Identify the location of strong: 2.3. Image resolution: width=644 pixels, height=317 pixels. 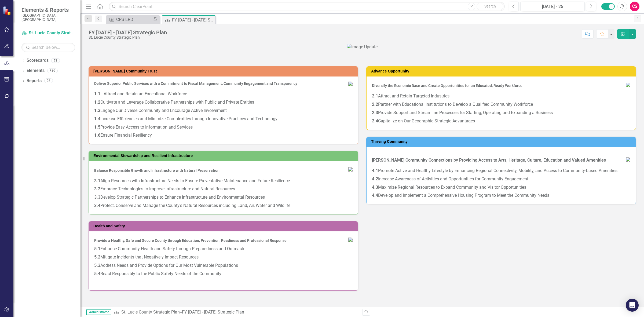
(375, 113).